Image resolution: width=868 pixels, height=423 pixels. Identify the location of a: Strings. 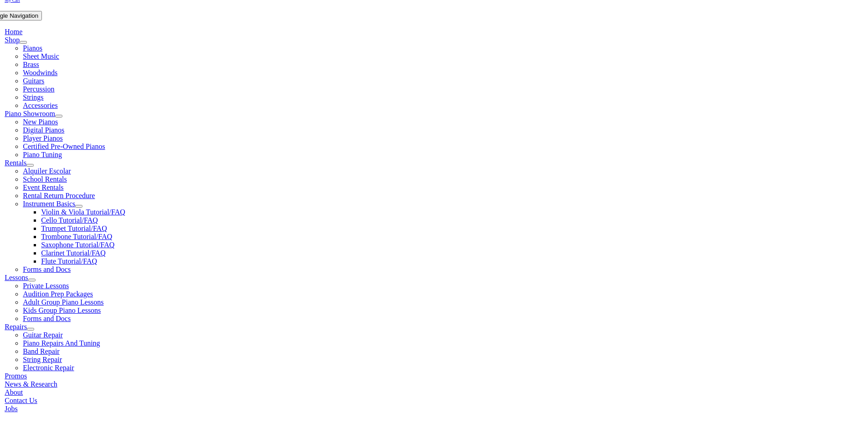
(33, 97).